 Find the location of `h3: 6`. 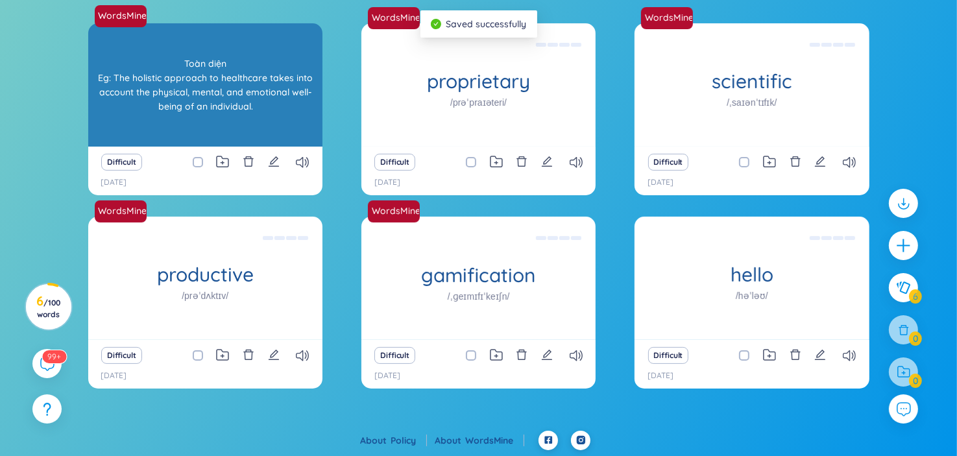

h3: 6 is located at coordinates (48, 308).